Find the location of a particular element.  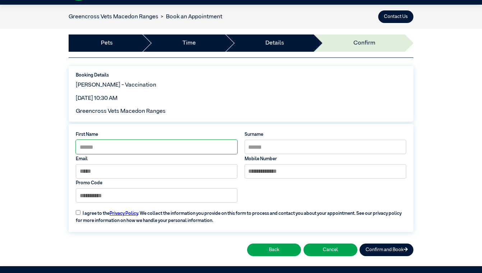

button: Confirm and Book is located at coordinates (387, 250).